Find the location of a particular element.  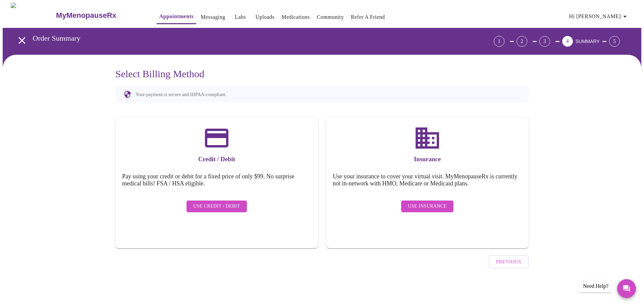

button: Appointments is located at coordinates (177, 17).